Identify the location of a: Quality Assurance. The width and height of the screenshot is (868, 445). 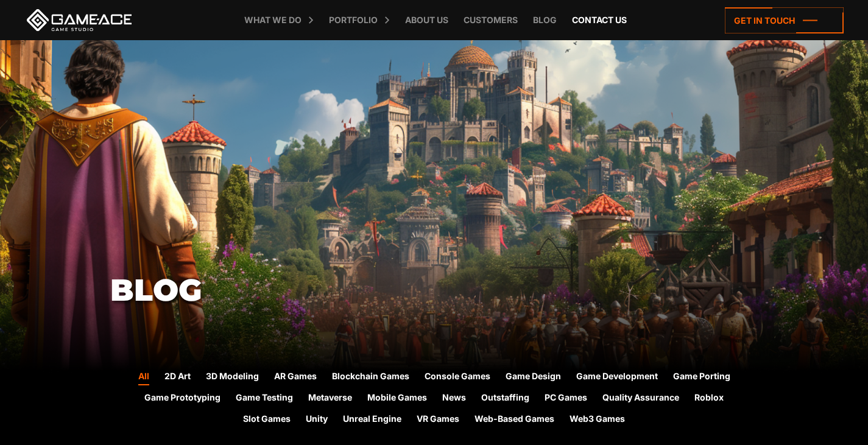
(641, 399).